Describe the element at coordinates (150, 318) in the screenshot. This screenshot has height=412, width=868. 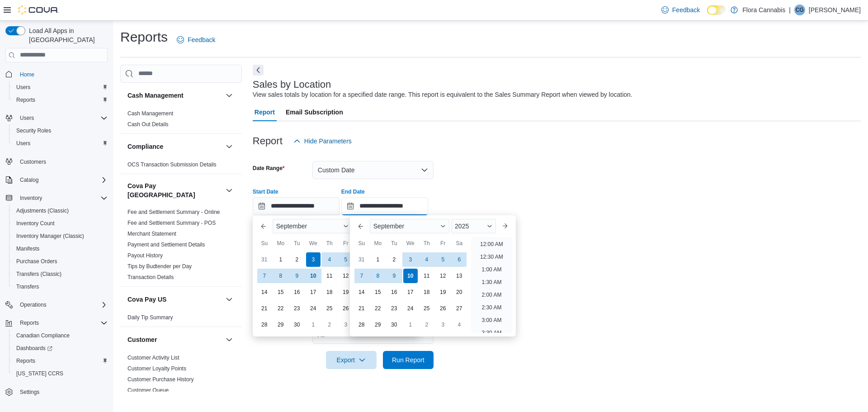
I see `a: Daily Tip Summary` at that location.